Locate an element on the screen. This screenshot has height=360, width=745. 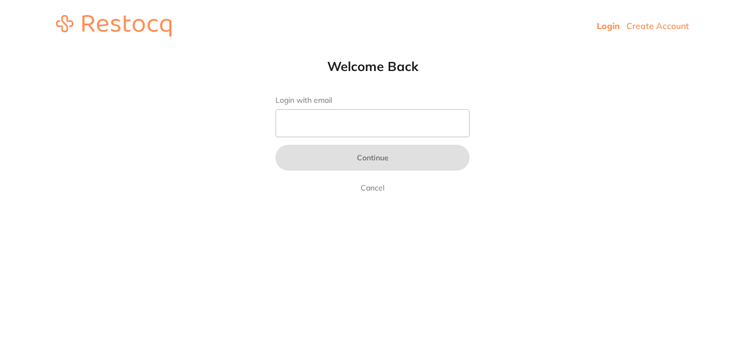
button: Continue is located at coordinates (372, 158).